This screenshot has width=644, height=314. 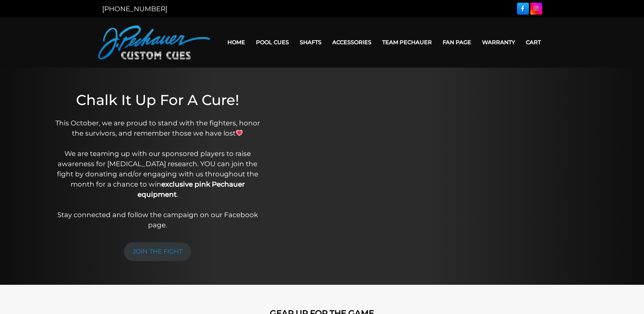 I want to click on strong: exclusive pink Pechauer equipment, so click(x=191, y=189).